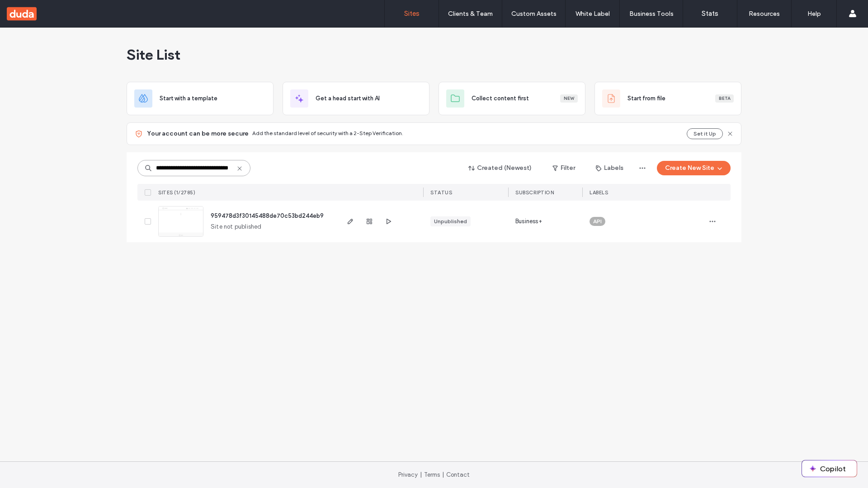  What do you see at coordinates (432, 474) in the screenshot?
I see `span: Terms` at bounding box center [432, 474].